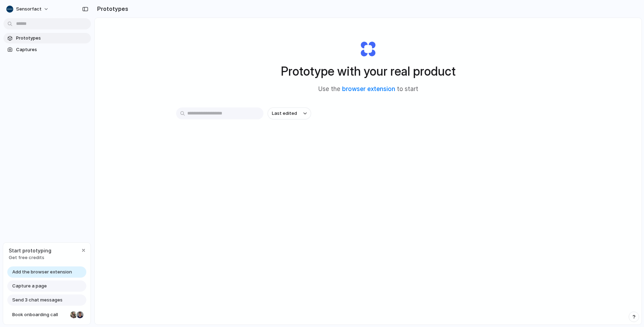  Describe the element at coordinates (47, 38) in the screenshot. I see `a: Prototypes` at that location.